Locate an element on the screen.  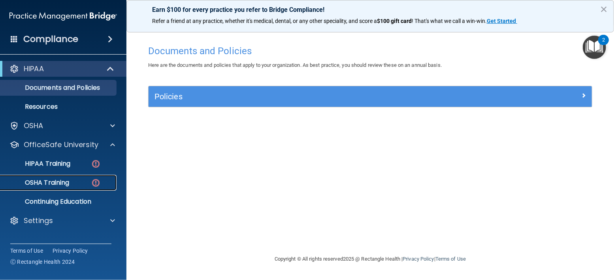
button: Open Resource Center, 2 new notifications is located at coordinates (594, 47).